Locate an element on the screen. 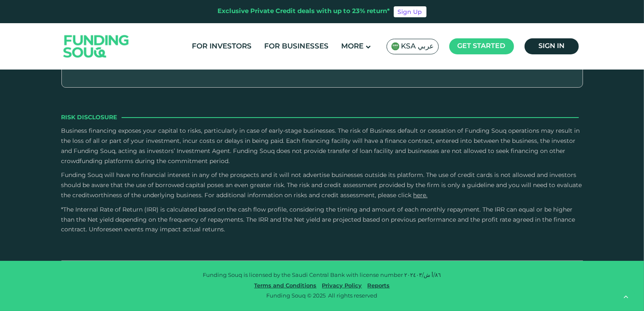  span: 2025 is located at coordinates (320, 296).